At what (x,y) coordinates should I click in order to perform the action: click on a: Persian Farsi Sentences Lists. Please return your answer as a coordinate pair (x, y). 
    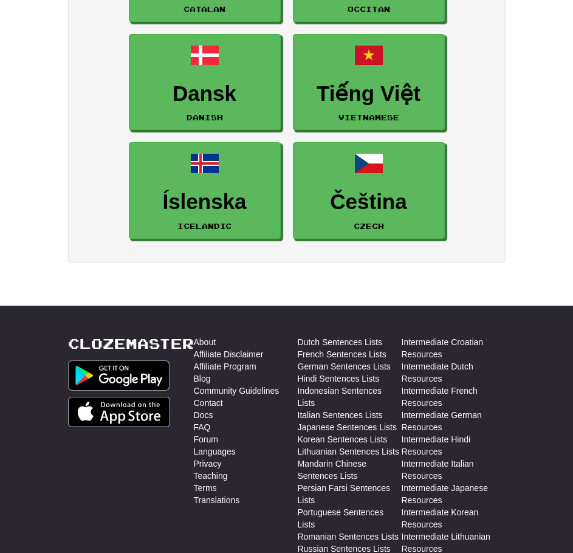
    Looking at the image, I should click on (350, 494).